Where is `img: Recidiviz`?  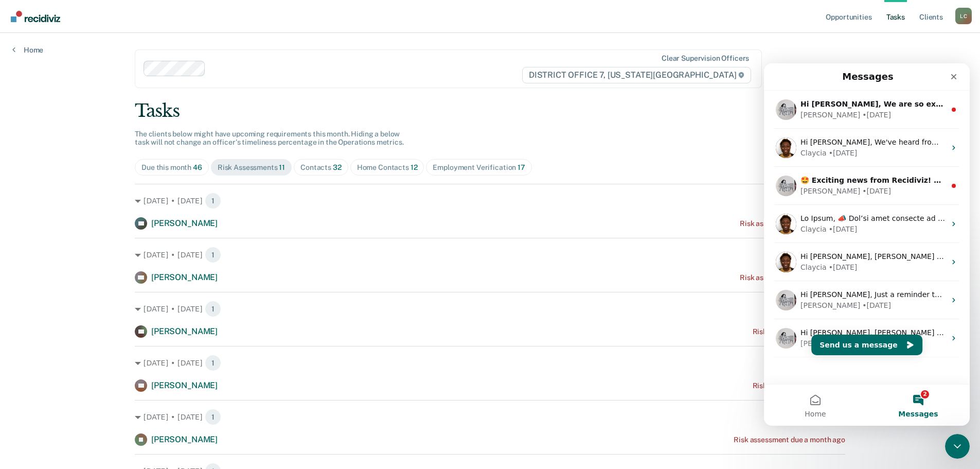 img: Recidiviz is located at coordinates (36, 17).